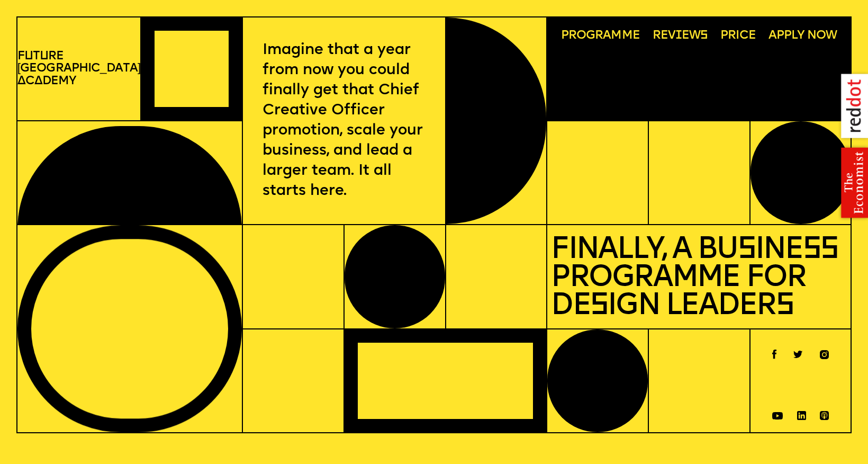 This screenshot has height=464, width=868. I want to click on p: Imagine that a year from now you could finally get that Chief Creative Officer promotion, scale y..., so click(344, 120).